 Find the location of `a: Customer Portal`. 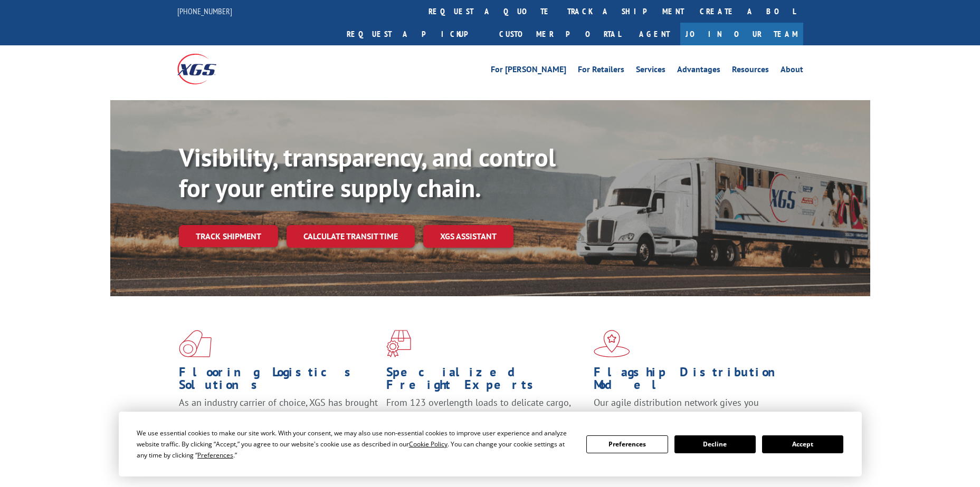

a: Customer Portal is located at coordinates (560, 33).